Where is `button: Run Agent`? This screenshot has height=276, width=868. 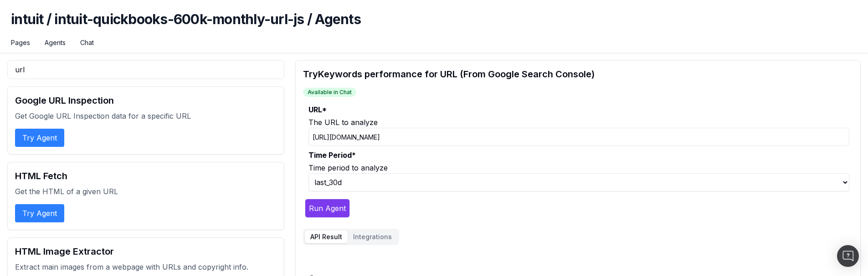 button: Run Agent is located at coordinates (327, 208).